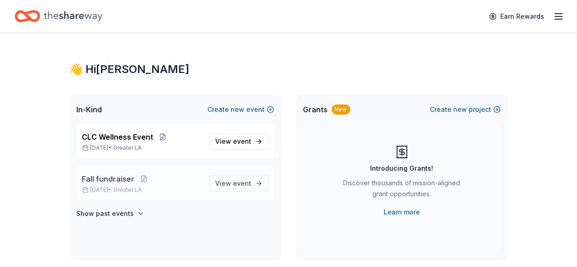  I want to click on button: Show past events, so click(110, 214).